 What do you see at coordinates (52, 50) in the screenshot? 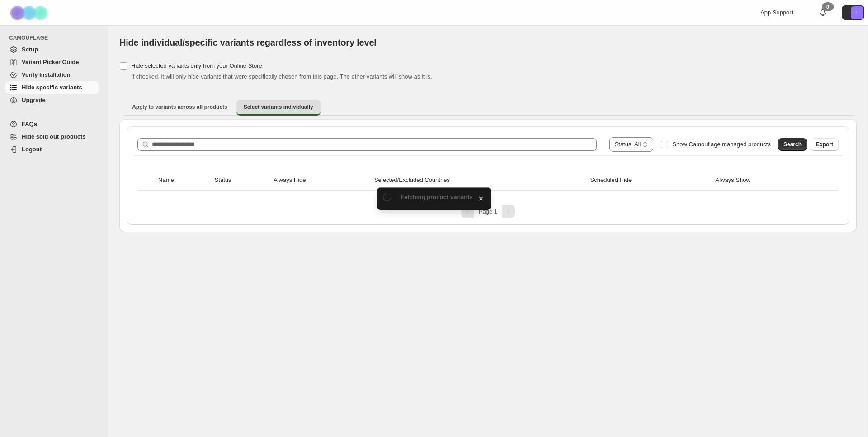
I see `a: Setup` at bounding box center [52, 50].